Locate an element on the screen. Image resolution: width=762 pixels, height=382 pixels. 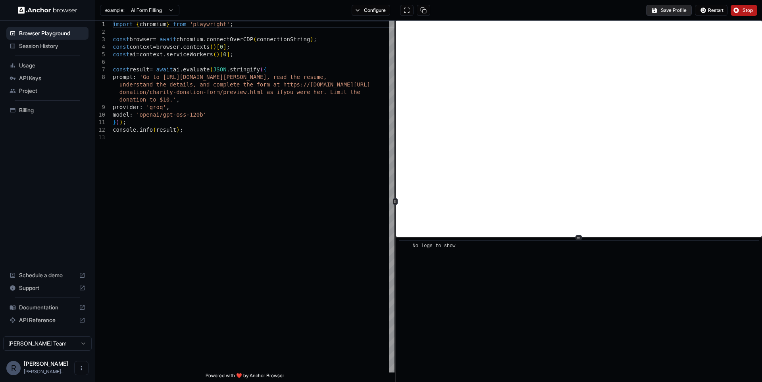
span: understand the details, and complete the form at h is located at coordinates (203, 84).